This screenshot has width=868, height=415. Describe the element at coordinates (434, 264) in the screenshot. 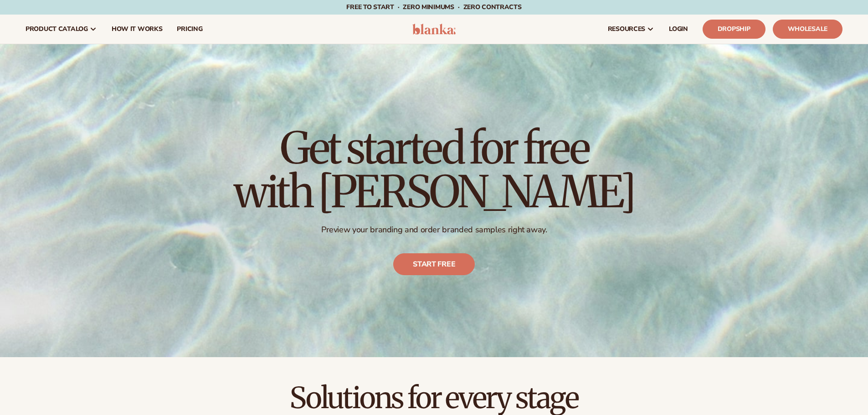

I see `a: Start free` at that location.